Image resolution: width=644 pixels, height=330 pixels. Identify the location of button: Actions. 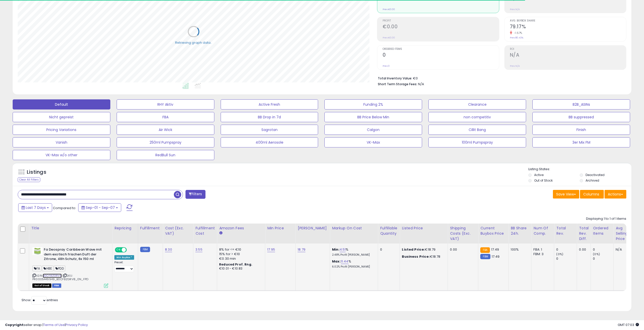
(615, 194).